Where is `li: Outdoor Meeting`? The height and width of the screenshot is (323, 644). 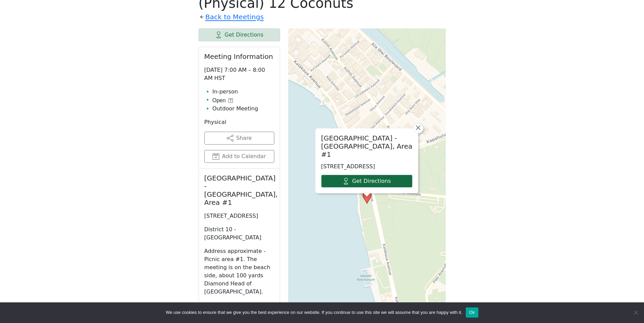 li: Outdoor Meeting is located at coordinates (243, 109).